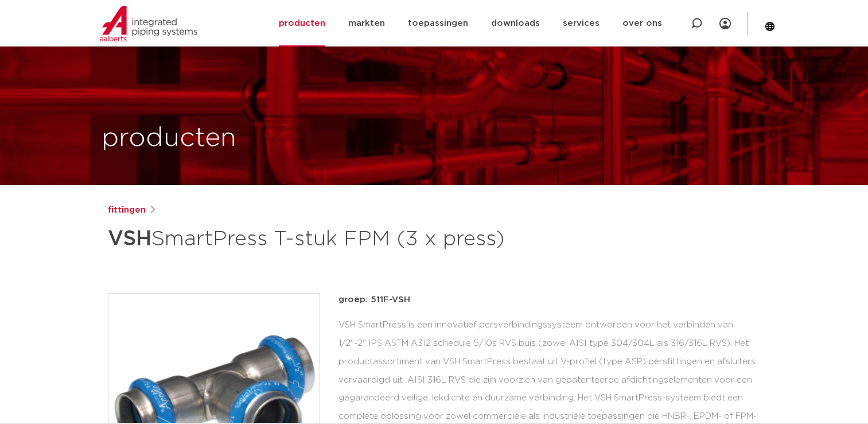  Describe the element at coordinates (169, 139) in the screenshot. I see `h1: producten` at that location.